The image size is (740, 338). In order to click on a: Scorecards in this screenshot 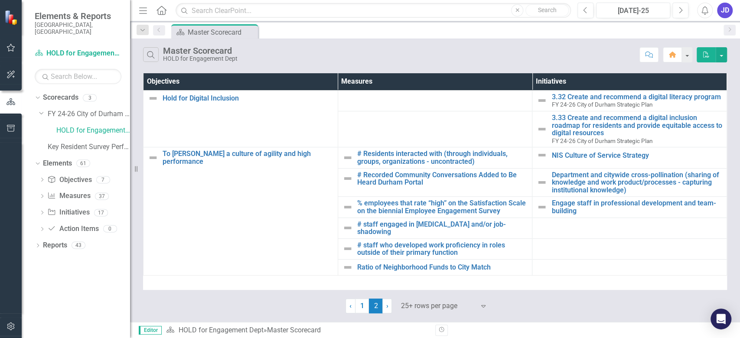, I will do `click(61, 98)`.